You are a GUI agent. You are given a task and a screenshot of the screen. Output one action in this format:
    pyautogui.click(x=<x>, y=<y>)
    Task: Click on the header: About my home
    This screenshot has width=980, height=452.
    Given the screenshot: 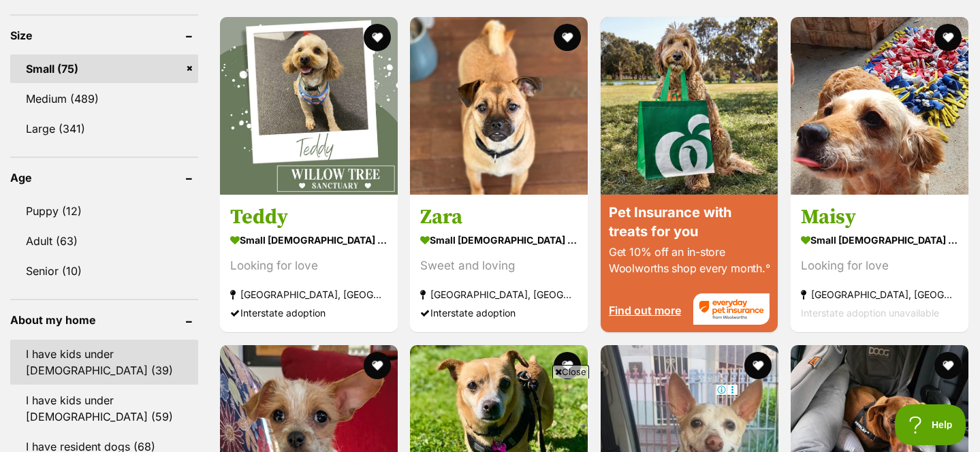 What is the action you would take?
    pyautogui.click(x=105, y=320)
    